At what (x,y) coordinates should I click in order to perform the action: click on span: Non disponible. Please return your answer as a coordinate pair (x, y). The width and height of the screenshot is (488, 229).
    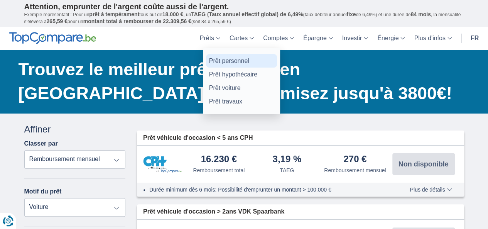
    Looking at the image, I should click on (423, 164).